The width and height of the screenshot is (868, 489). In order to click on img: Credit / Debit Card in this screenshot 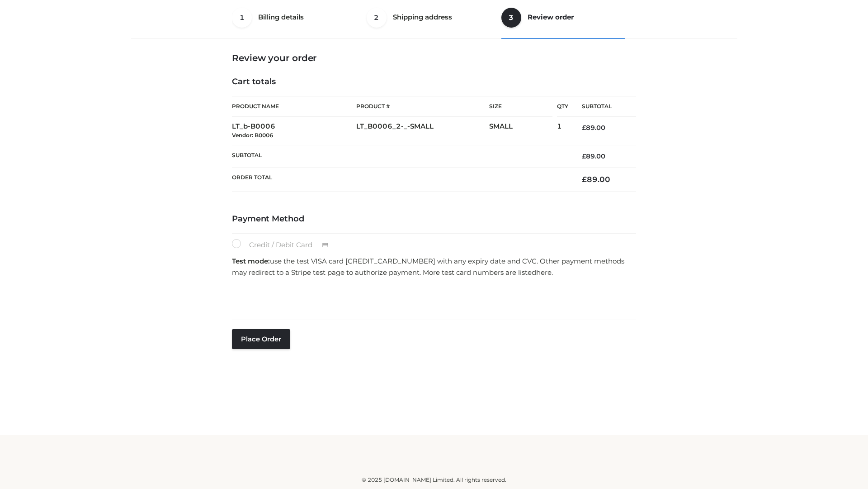, I will do `click(325, 245)`.